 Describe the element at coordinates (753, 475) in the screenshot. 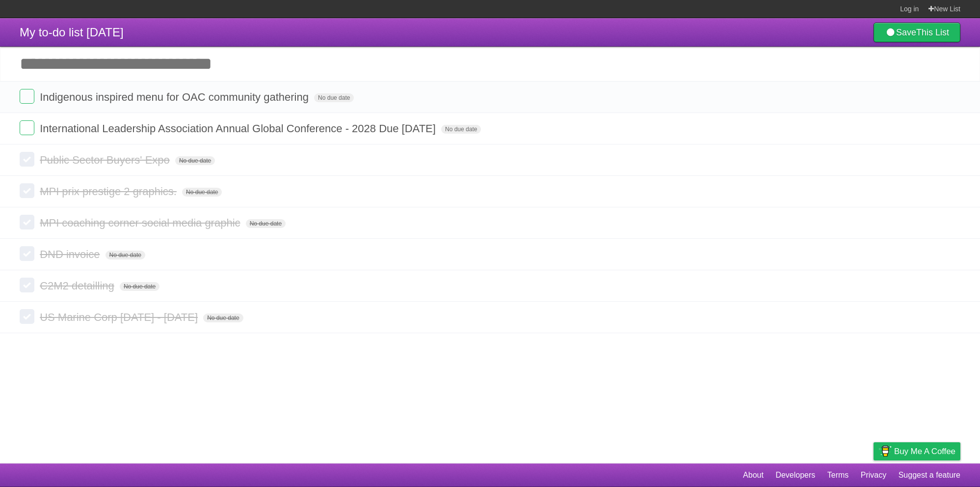

I see `a: About` at that location.